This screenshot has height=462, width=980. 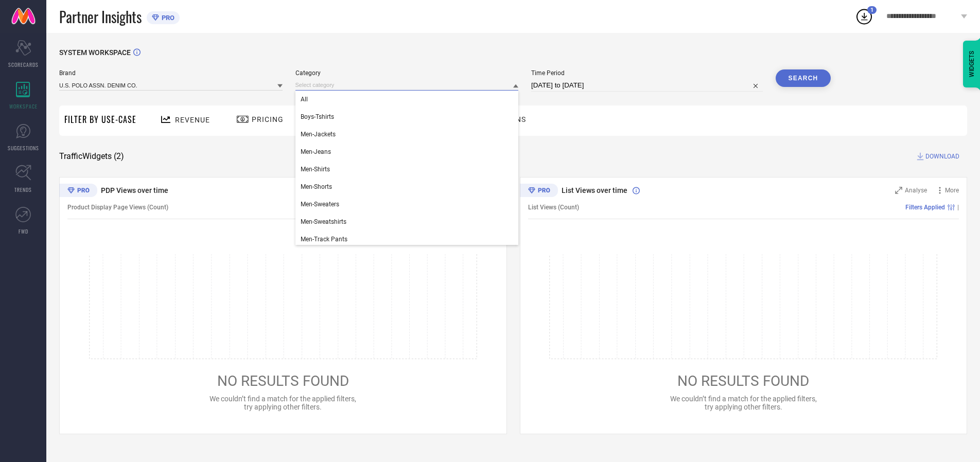 I want to click on div: Men-Track Pants, so click(x=407, y=240).